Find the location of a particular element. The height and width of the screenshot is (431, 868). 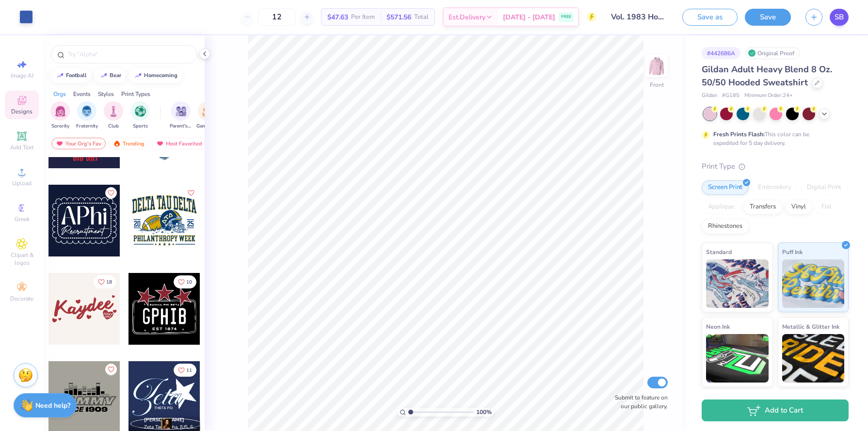

span: 18 is located at coordinates (109, 282).